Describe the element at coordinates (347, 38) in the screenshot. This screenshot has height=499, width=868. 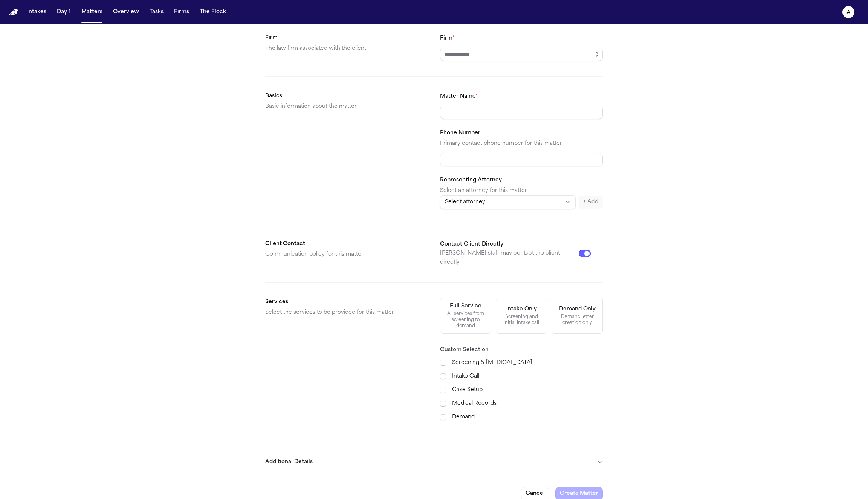
I see `h2: Firm` at that location.